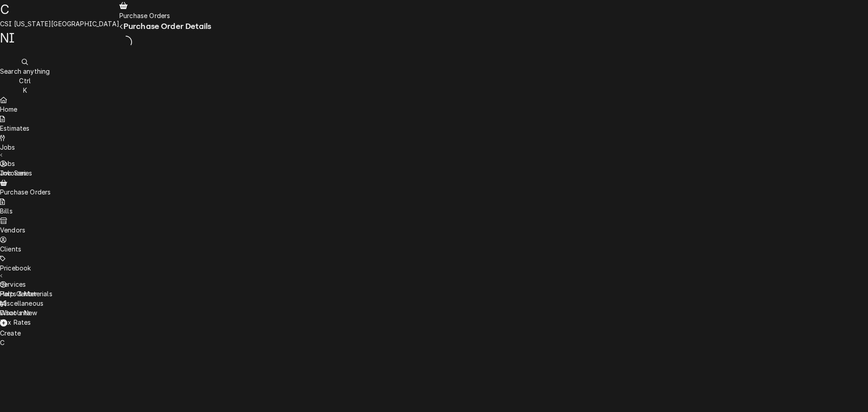  I want to click on span: Purchase Orders, so click(144, 16).